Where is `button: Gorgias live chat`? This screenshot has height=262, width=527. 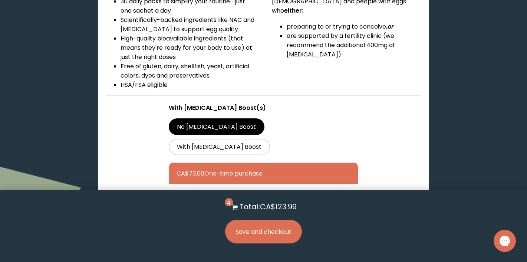 button: Gorgias live chat is located at coordinates (15, 14).